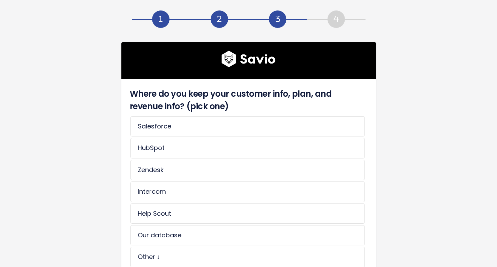 This screenshot has height=267, width=497. Describe the element at coordinates (248, 170) in the screenshot. I see `li: Zendesk` at that location.